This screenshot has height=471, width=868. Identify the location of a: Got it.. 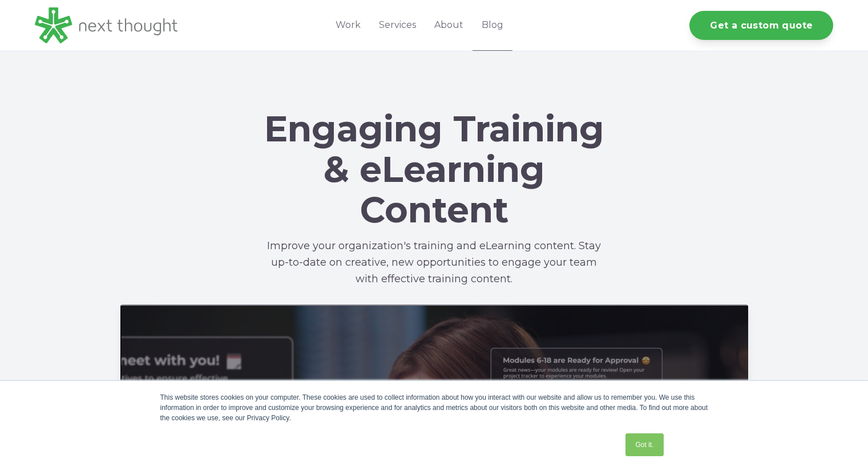
(644, 445).